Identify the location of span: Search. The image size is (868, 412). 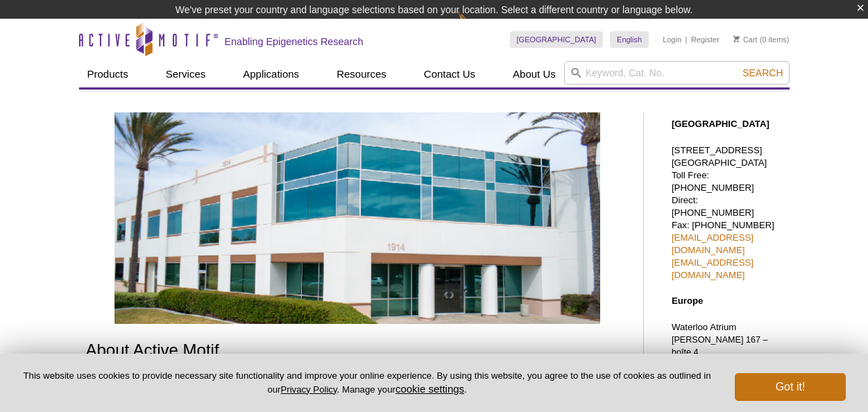
(762, 73).